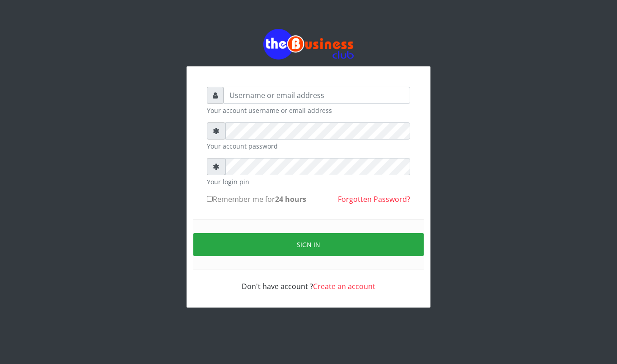 The image size is (617, 364). Describe the element at coordinates (257, 199) in the screenshot. I see `label: Remember me for` at that location.